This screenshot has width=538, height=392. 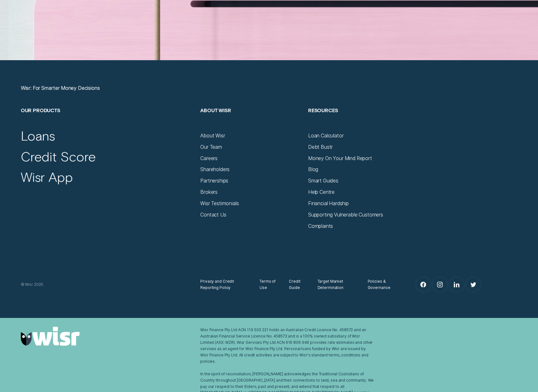 I want to click on div: Complaints, so click(x=321, y=226).